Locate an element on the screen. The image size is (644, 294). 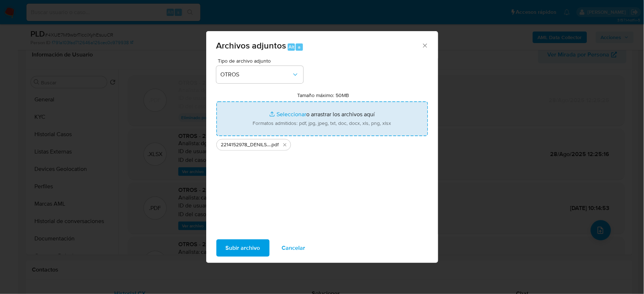
button: Cerrar is located at coordinates (425, 45).